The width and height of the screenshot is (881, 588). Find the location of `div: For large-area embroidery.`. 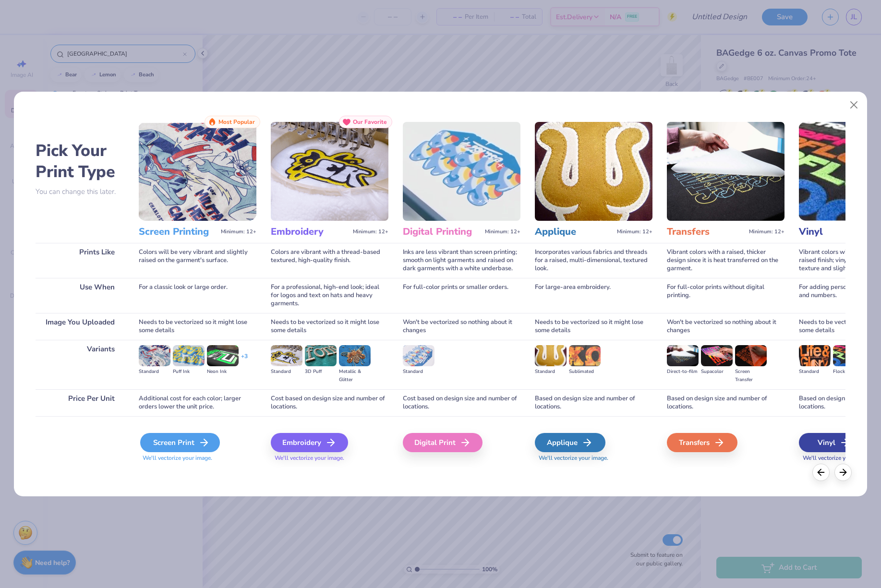

div: For large-area embroidery. is located at coordinates (593, 295).